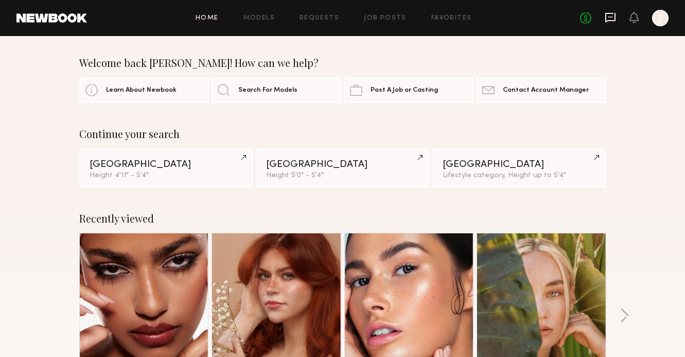  Describe the element at coordinates (519, 175) in the screenshot. I see `div: Lifestyle category, Height up to 5'4"` at that location.